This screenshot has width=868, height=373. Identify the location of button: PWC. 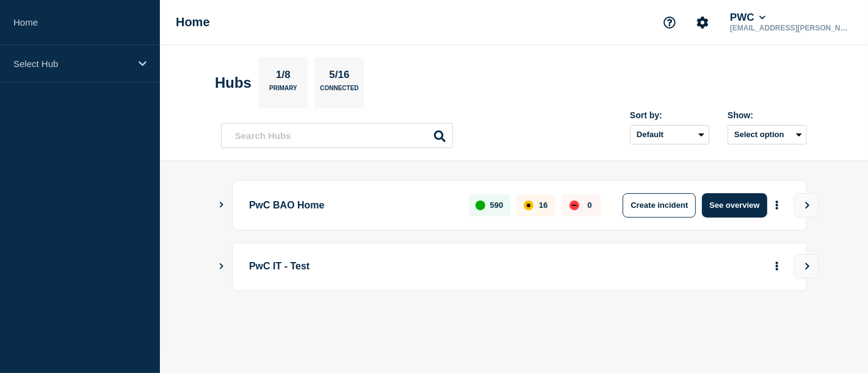
(748, 18).